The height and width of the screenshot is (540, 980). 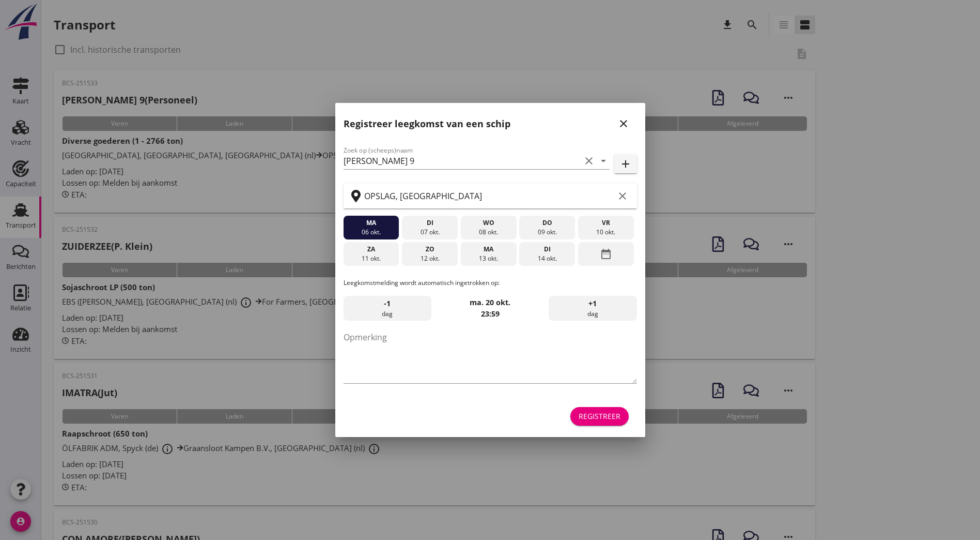 I want to click on i: add, so click(x=626, y=164).